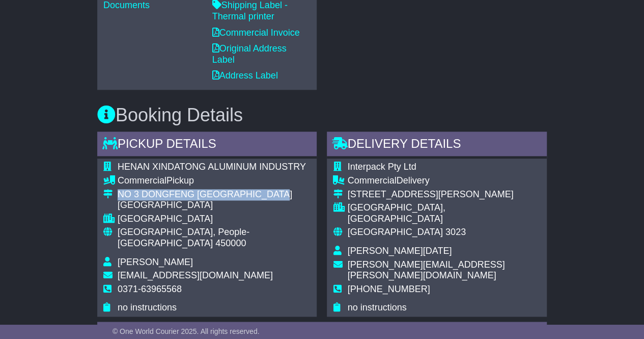 The image size is (644, 339). I want to click on a: Commercial Invoice, so click(256, 33).